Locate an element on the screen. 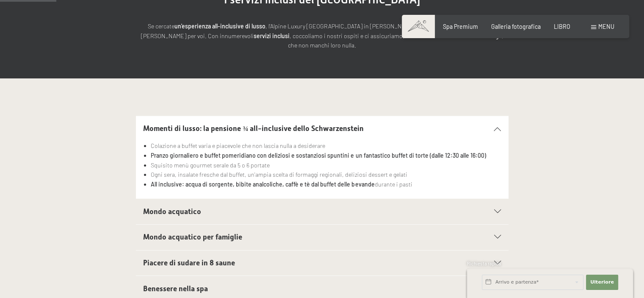 Image resolution: width=644 pixels, height=298 pixels. a: Galleria fotografica is located at coordinates (516, 26).